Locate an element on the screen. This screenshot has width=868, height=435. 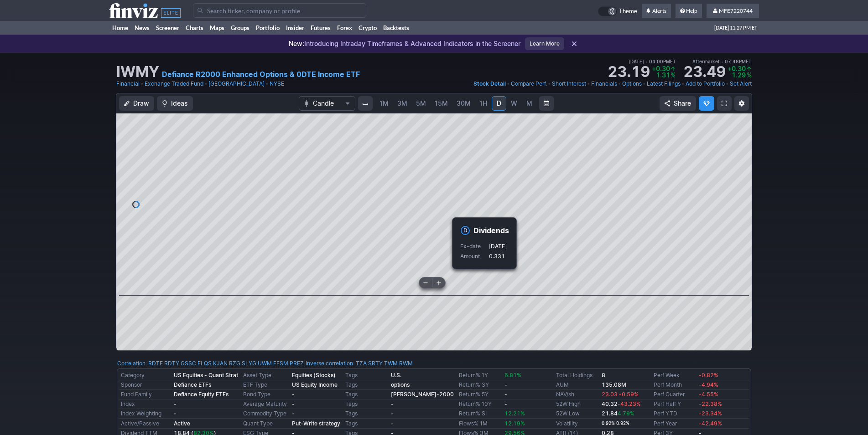
a: FESM is located at coordinates (280, 364).